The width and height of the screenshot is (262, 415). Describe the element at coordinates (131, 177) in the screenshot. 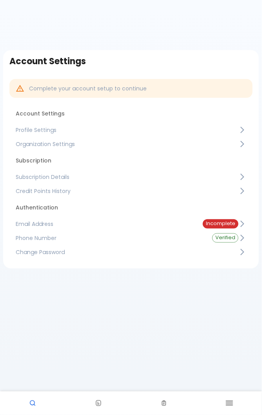

I see `a: Subscription Details` at that location.